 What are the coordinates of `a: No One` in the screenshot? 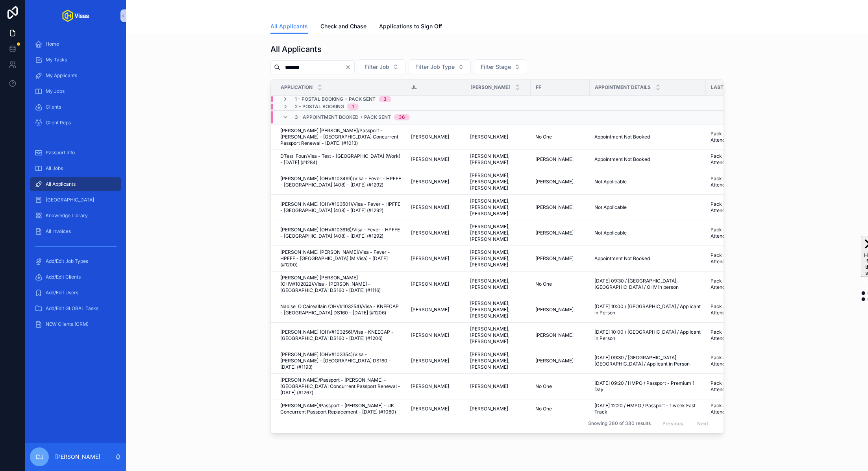 It's located at (560, 386).